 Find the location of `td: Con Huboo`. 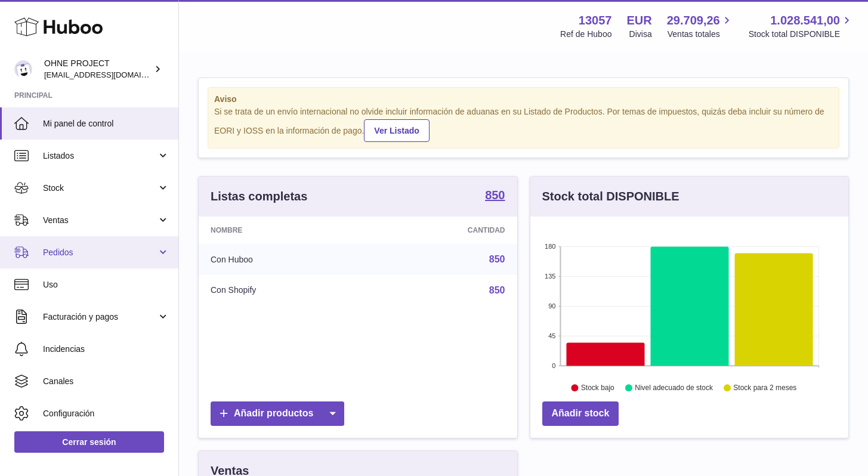

td: Con Huboo is located at coordinates (283, 260).